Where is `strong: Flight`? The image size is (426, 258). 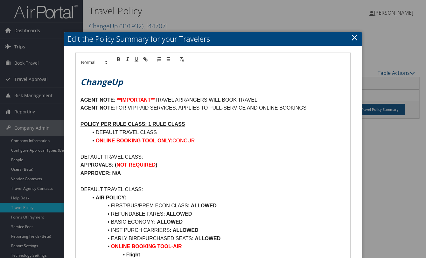 strong: Flight is located at coordinates (133, 254).